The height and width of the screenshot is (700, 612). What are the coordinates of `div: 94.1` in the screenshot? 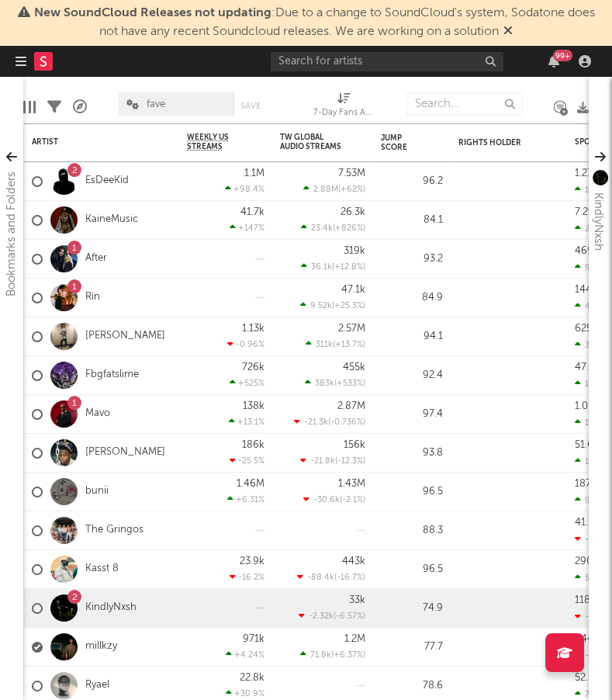 It's located at (411, 337).